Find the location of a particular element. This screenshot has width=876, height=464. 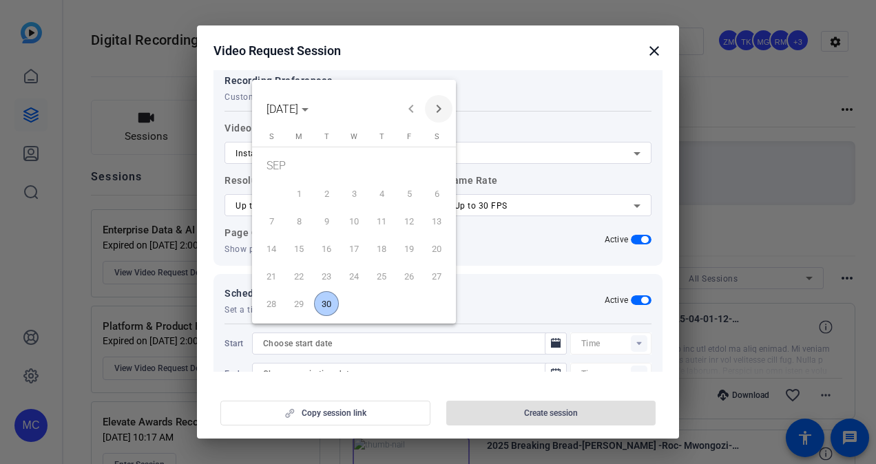

button: September 12, 2025 is located at coordinates (409, 221).